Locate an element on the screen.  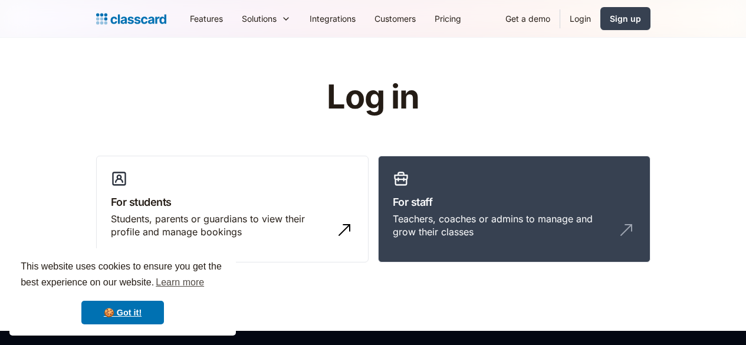
h3: For staff is located at coordinates (514, 202).